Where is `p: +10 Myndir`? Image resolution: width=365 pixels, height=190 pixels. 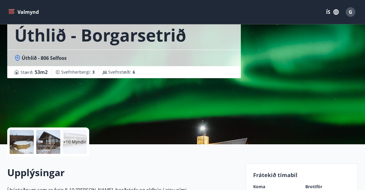
p: +10 Myndir is located at coordinates (75, 142).